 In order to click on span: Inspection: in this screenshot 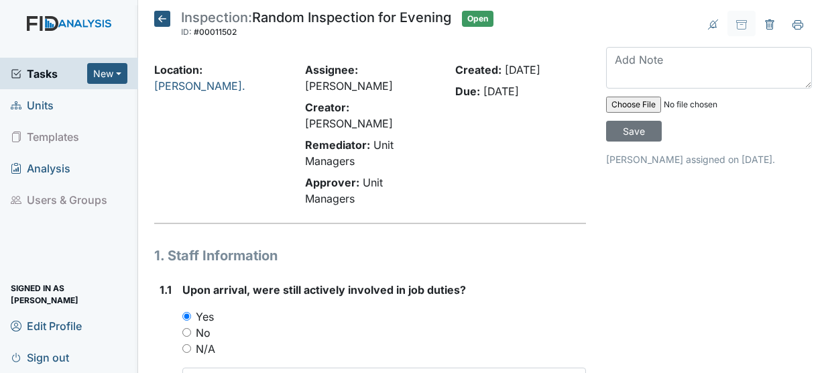, I will do `click(217, 17)`.